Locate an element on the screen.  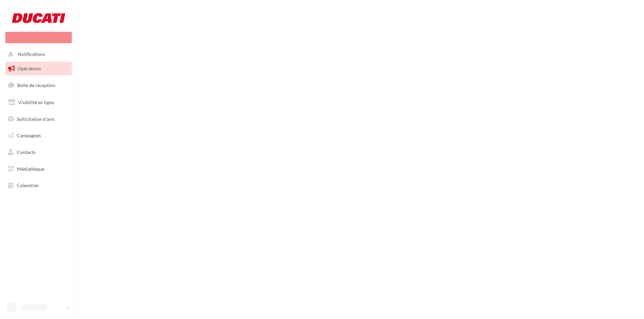
span: Contacts is located at coordinates (26, 152).